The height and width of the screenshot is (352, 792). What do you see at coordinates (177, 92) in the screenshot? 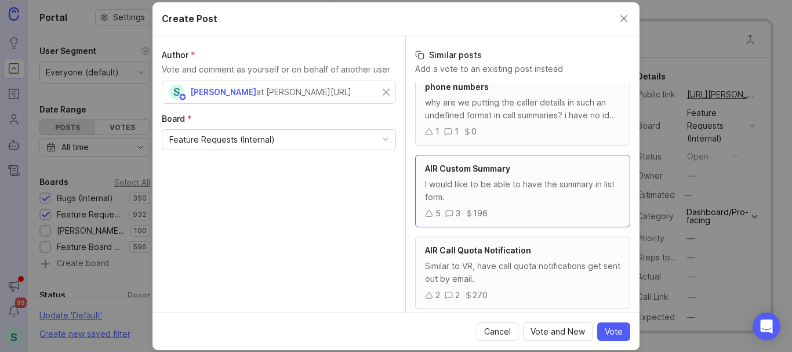
I see `div: S` at bounding box center [177, 92].